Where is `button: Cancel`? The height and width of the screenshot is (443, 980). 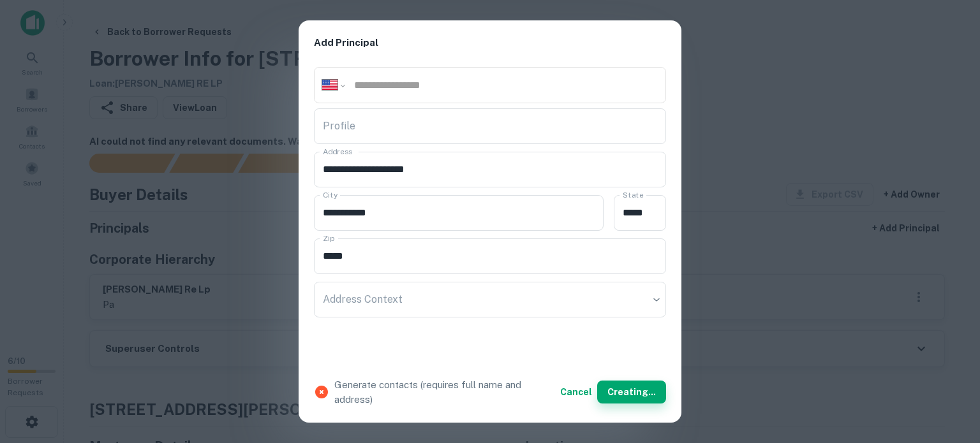 button: Cancel is located at coordinates (576, 393).